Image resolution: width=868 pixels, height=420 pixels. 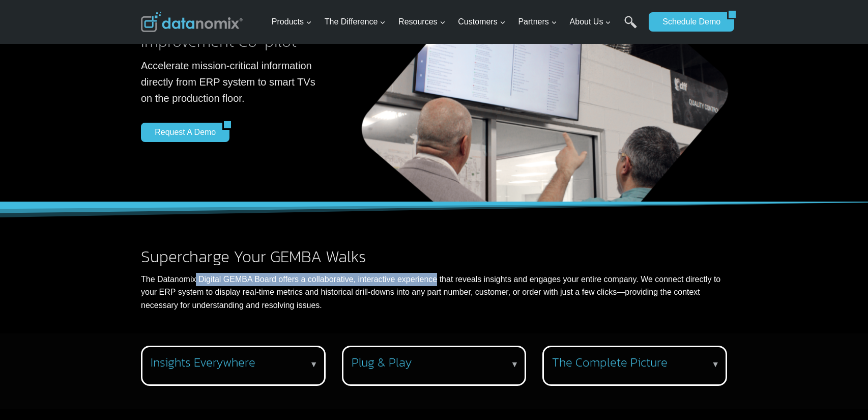 What do you see at coordinates (432, 363) in the screenshot?
I see `h3: Plug & Play` at bounding box center [432, 363].